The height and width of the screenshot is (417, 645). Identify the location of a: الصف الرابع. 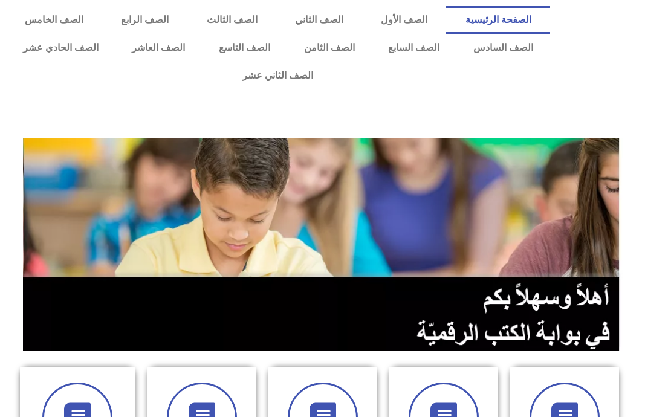
(145, 20).